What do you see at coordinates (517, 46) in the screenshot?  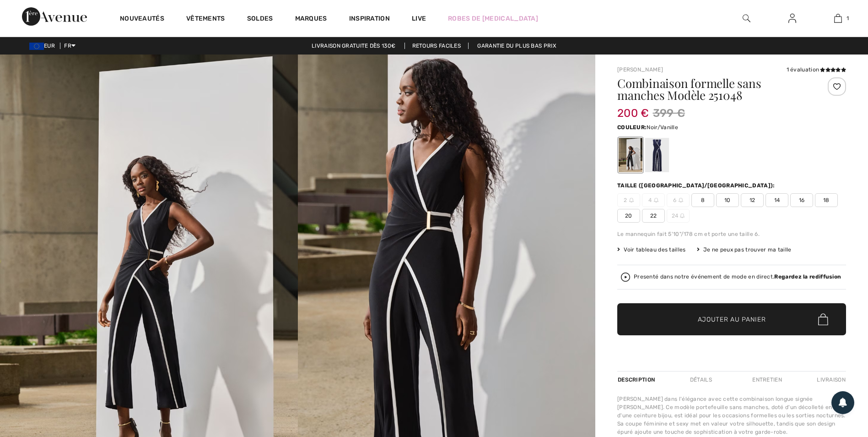 I see `a: Garantie du plus bas prix` at bounding box center [517, 46].